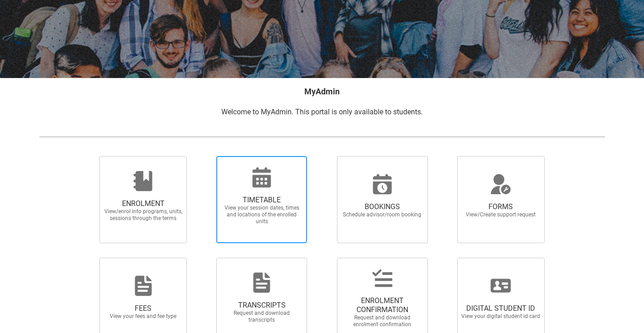 The height and width of the screenshot is (333, 644). Describe the element at coordinates (262, 200) in the screenshot. I see `span: TIMETABLE` at that location.